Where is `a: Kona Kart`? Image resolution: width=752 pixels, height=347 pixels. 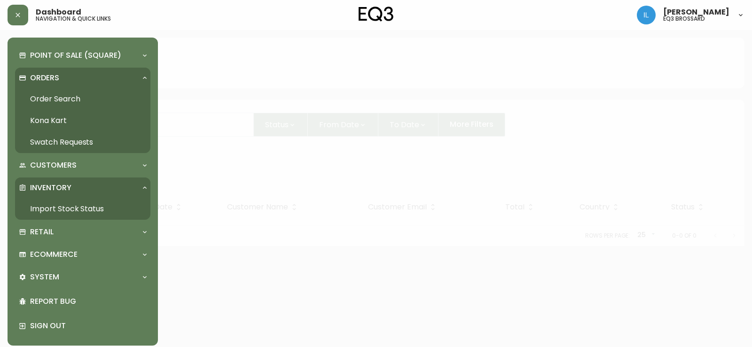 a: Kona Kart is located at coordinates (83, 121).